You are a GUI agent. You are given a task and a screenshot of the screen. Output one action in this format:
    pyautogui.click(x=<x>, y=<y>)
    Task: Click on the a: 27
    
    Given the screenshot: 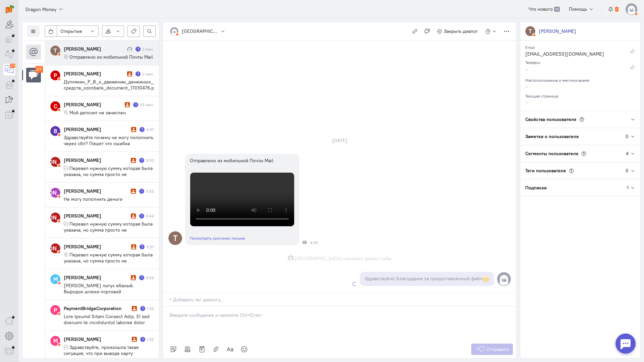 What is the action you would take?
    pyautogui.click(x=9, y=70)
    